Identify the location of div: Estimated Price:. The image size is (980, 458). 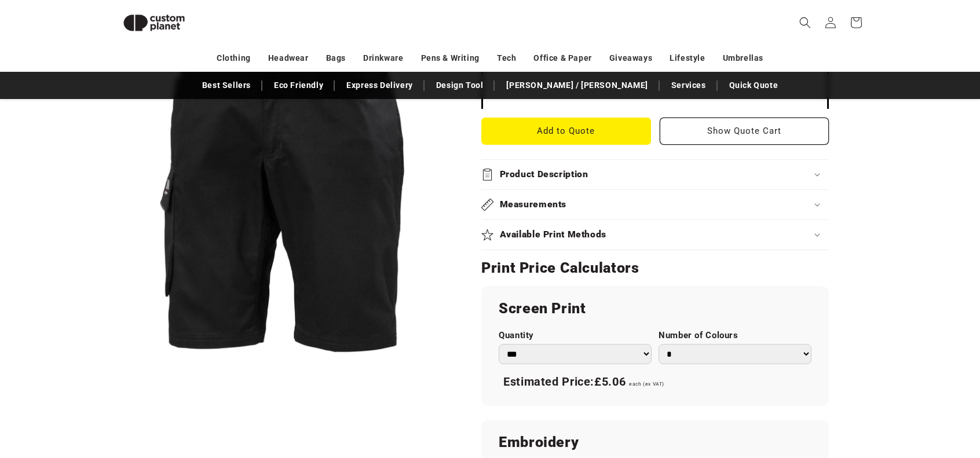
(655, 382).